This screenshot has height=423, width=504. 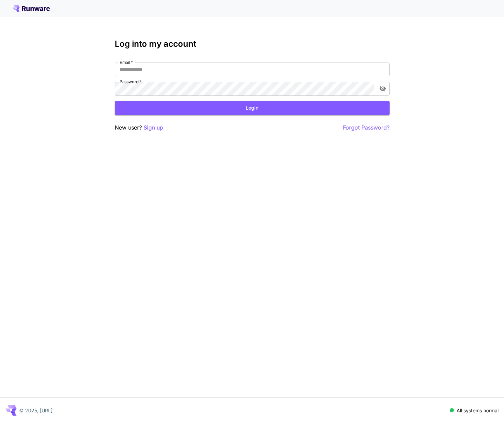 What do you see at coordinates (252, 108) in the screenshot?
I see `button: Login` at bounding box center [252, 108].